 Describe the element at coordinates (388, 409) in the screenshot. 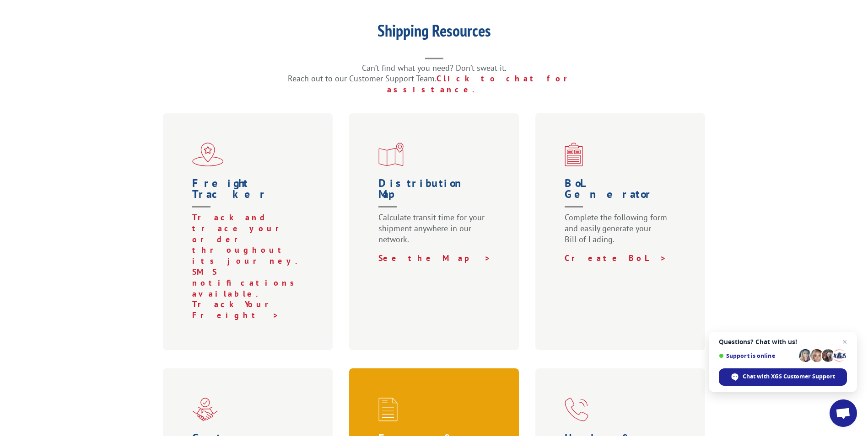

I see `img: xgs-icon-credit-financing-forms-red` at that location.